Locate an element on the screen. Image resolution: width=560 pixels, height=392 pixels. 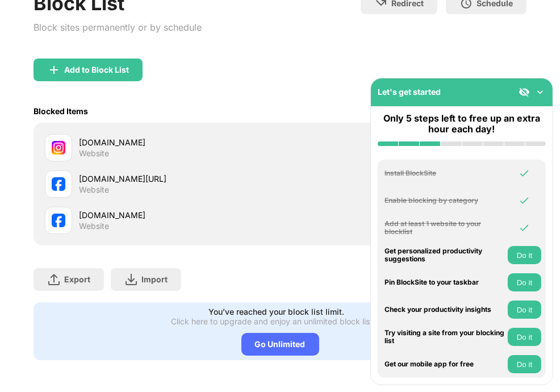
div: Install BlockSite is located at coordinates (444, 173).